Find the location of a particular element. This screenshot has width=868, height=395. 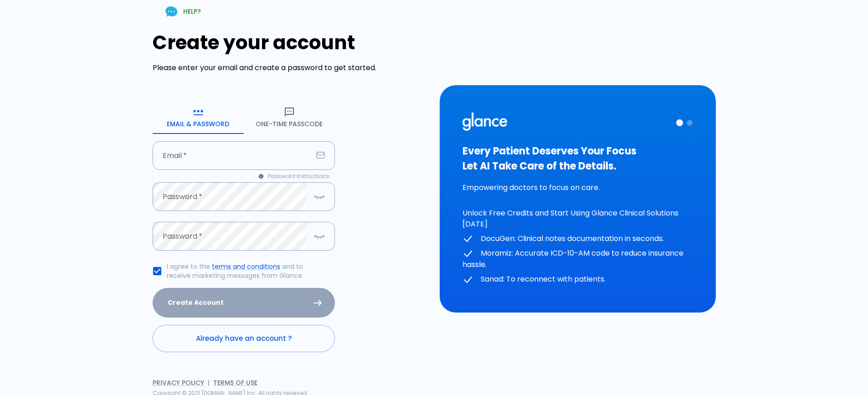

a: Terms of Use is located at coordinates (235, 383).